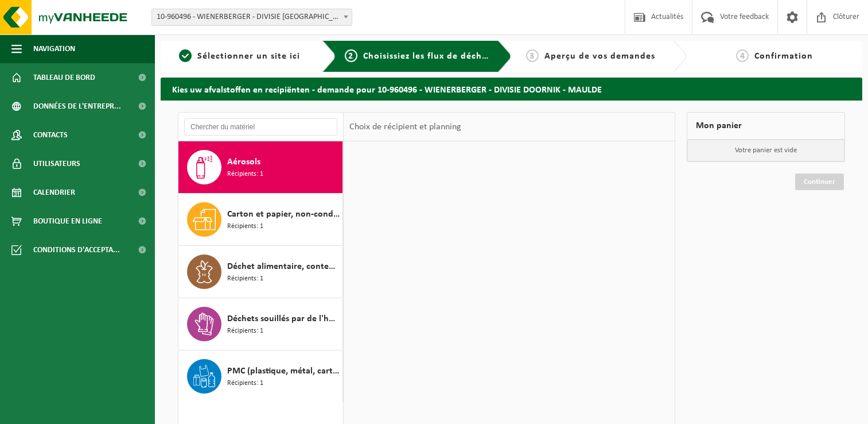 This screenshot has width=868, height=424. Describe the element at coordinates (284, 214) in the screenshot. I see `span: Carton et papier, non-conditionné (industriel)` at that location.